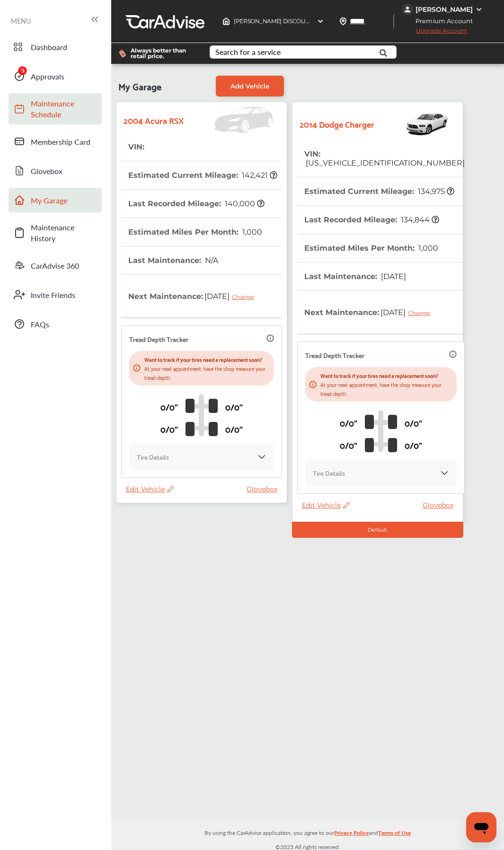 This screenshot has width=504, height=850. I want to click on span: 142,421, so click(259, 175).